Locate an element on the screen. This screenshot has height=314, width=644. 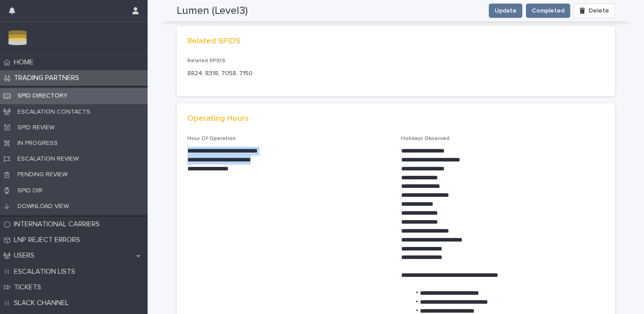
h2: Lumen (Level3) is located at coordinates (212, 11).